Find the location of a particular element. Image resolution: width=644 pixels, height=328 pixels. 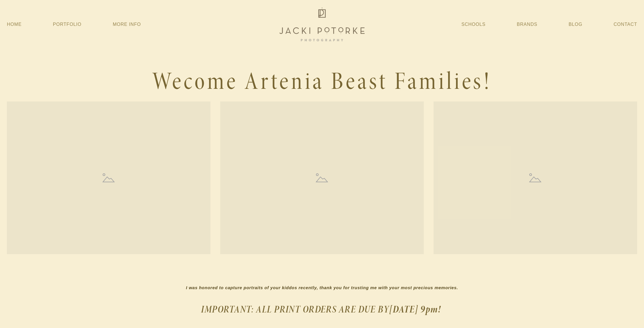

img: Jacki Potorke Sacramento Family Photographer is located at coordinates (322, 24).